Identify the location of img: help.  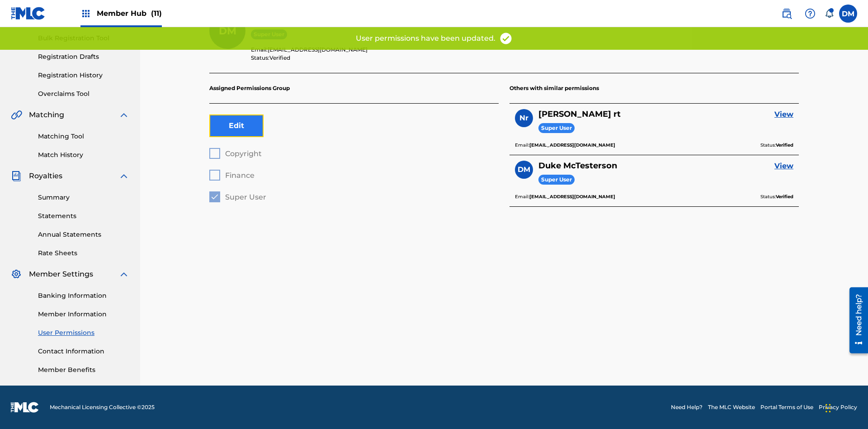
(810, 13).